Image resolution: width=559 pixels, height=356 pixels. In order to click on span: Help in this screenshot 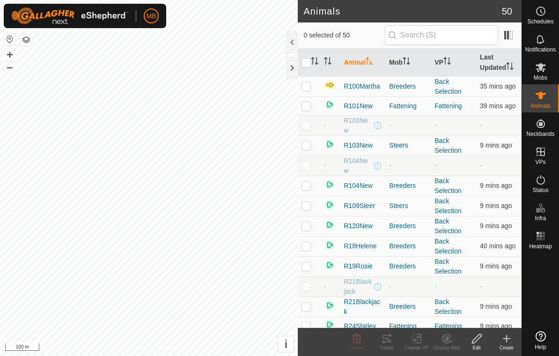, I will do `click(540, 347)`.